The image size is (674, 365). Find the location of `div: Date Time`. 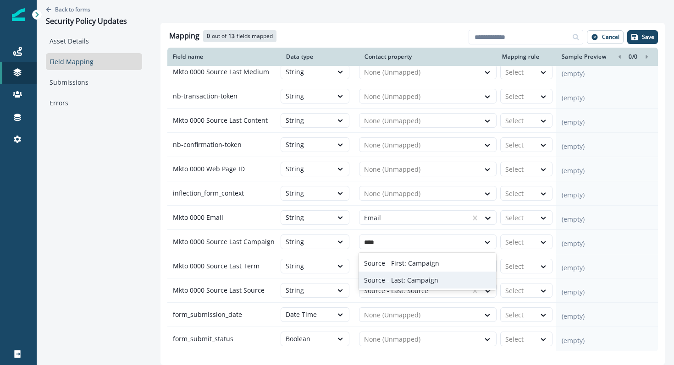

div: Date Time is located at coordinates (307, 315).